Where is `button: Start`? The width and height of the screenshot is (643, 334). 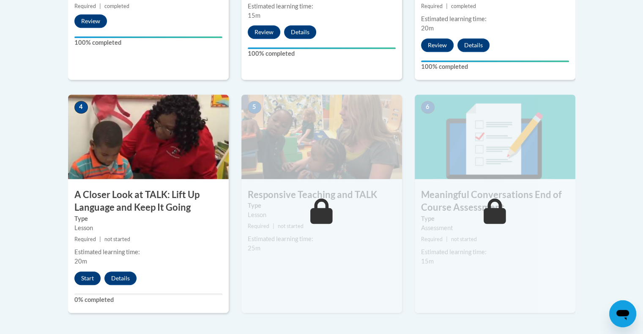
button: Start is located at coordinates (88, 279).